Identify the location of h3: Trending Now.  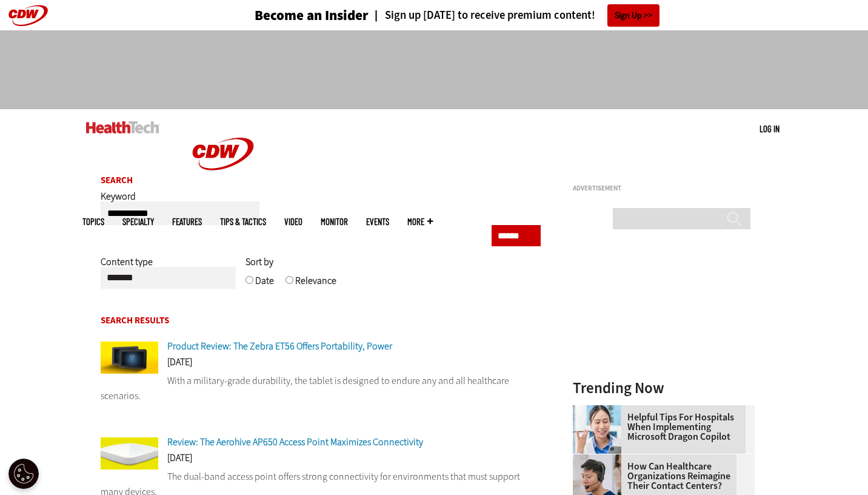
(664, 388).